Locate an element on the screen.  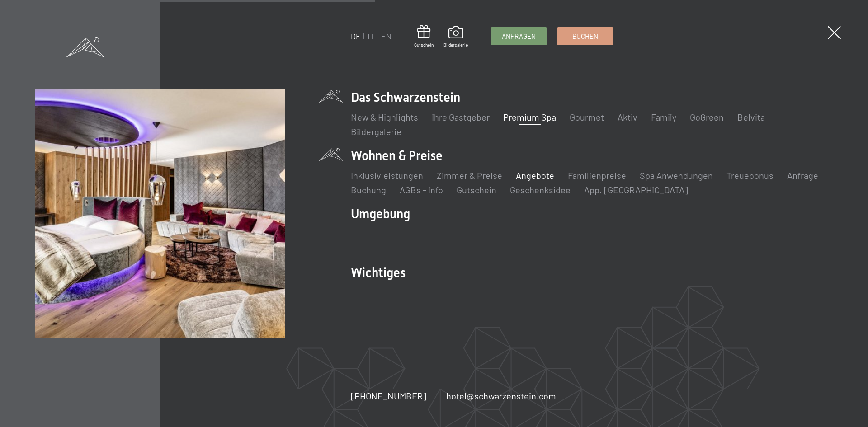
a: Treuebonus is located at coordinates (750, 175).